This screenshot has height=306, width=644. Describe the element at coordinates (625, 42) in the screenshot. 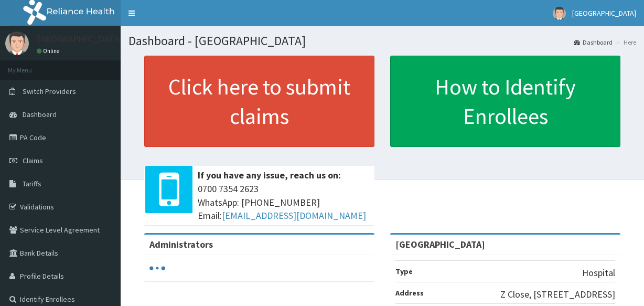

I see `li: Here` at that location.